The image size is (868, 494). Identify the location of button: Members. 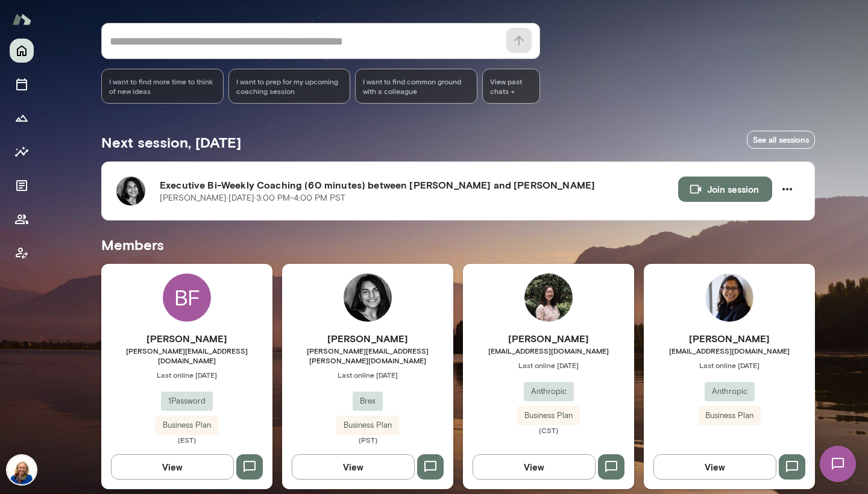
(21, 220).